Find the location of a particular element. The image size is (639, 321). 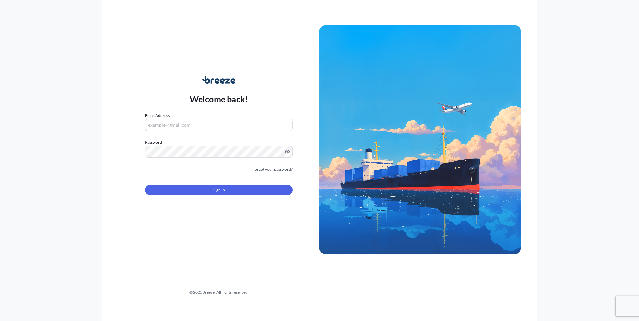

img: Ship illustration is located at coordinates (420, 140).